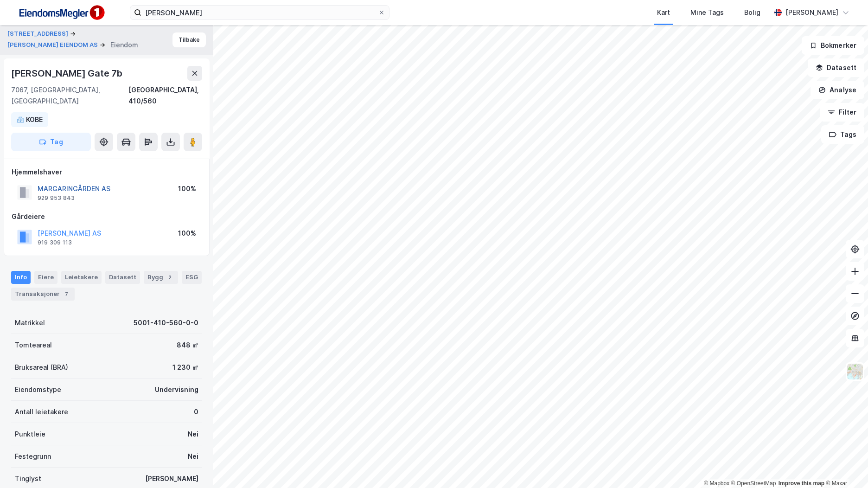 The width and height of the screenshot is (868, 488). Describe the element at coordinates (31, 435) in the screenshot. I see `div: Punktleie` at that location.